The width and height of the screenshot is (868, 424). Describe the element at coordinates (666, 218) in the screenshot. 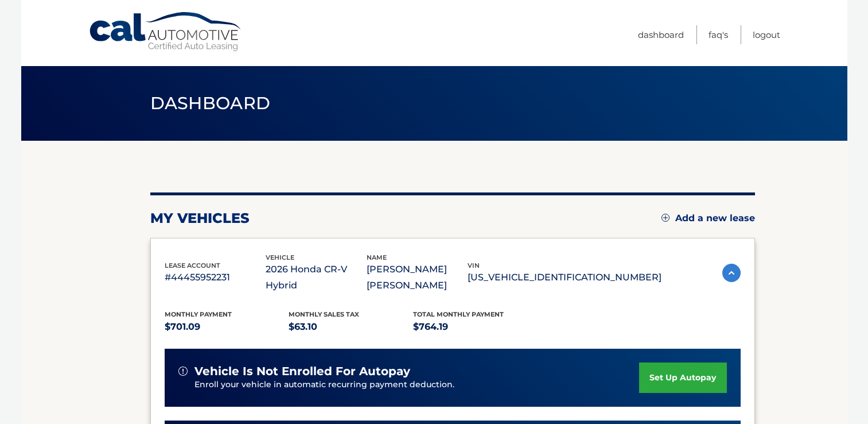

I see `img: add.svg` at that location.